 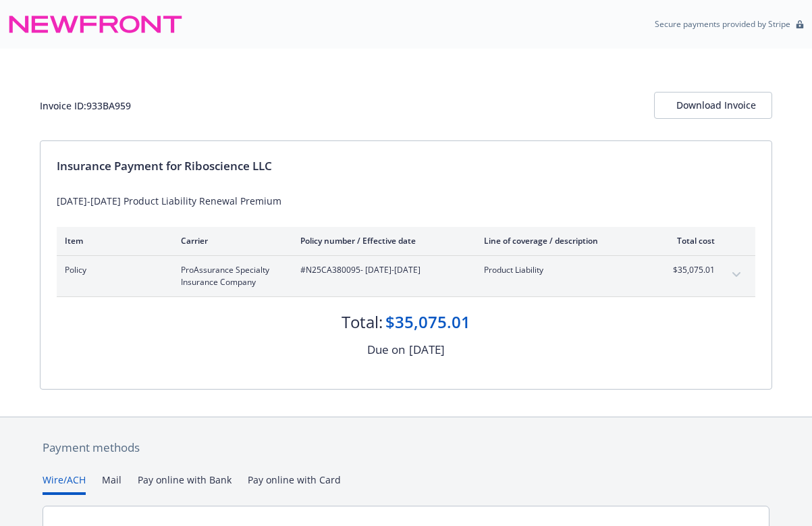 I want to click on div: Total:, so click(x=361, y=322).